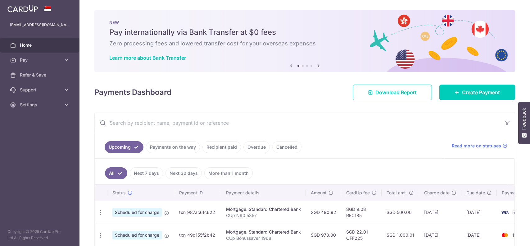 The height and width of the screenshot is (246, 530). I want to click on td: SGD 500.00, so click(400, 212).